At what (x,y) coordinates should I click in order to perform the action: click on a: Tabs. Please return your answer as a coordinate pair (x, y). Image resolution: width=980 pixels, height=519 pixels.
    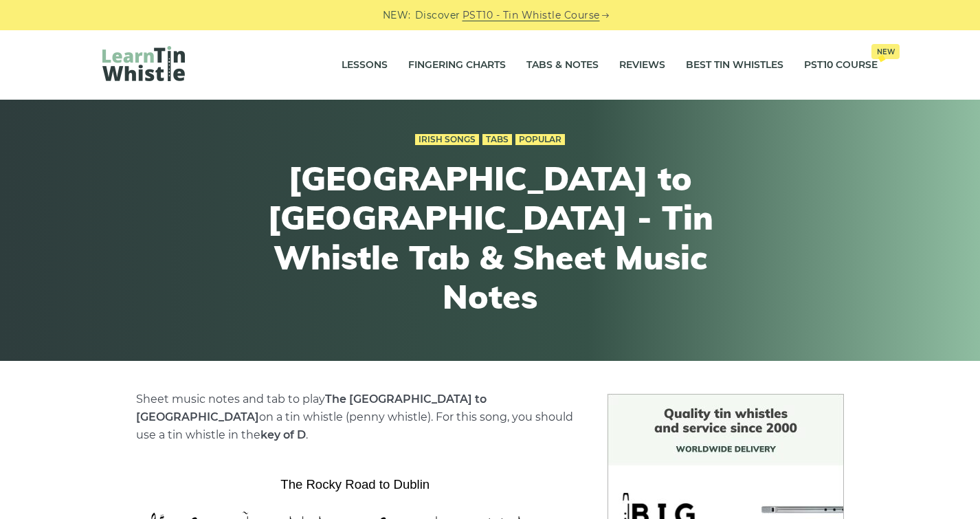
    Looking at the image, I should click on (497, 140).